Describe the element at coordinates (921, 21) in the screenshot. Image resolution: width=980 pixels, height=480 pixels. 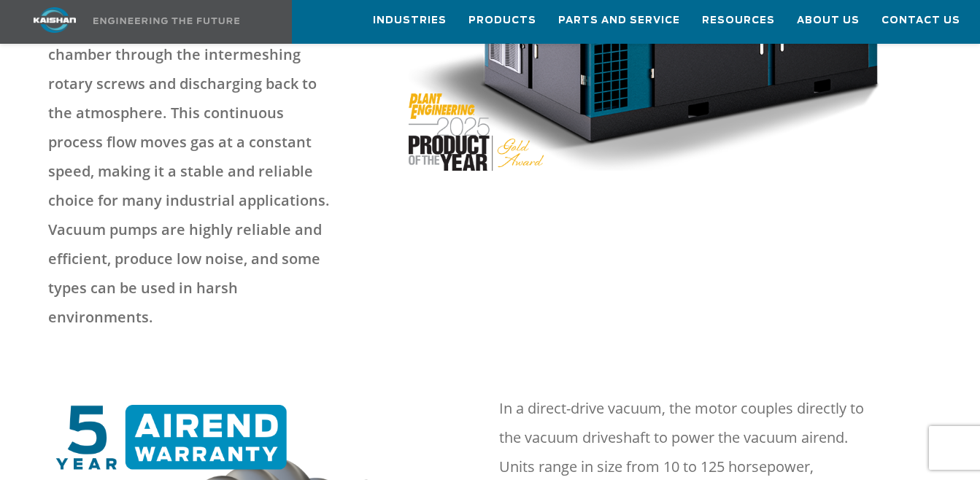
I see `a: Contact Us` at that location.